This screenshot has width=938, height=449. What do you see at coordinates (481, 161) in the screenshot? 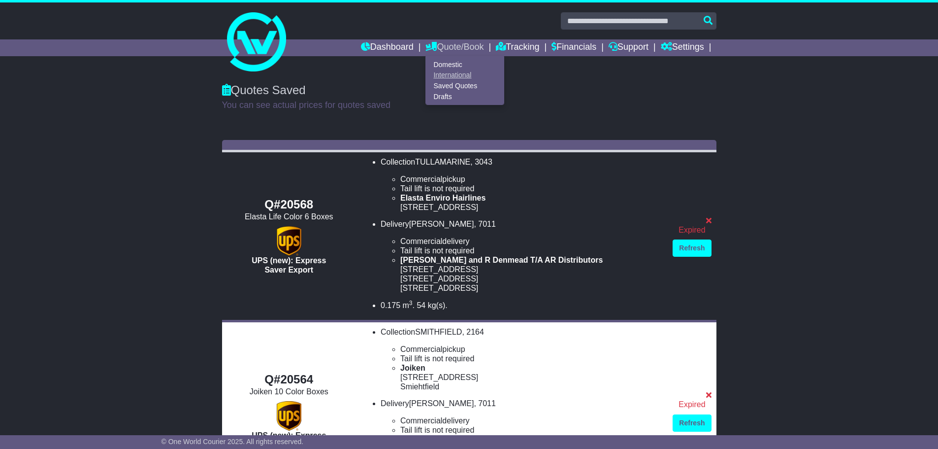
I see `span: , 3043` at bounding box center [481, 161].